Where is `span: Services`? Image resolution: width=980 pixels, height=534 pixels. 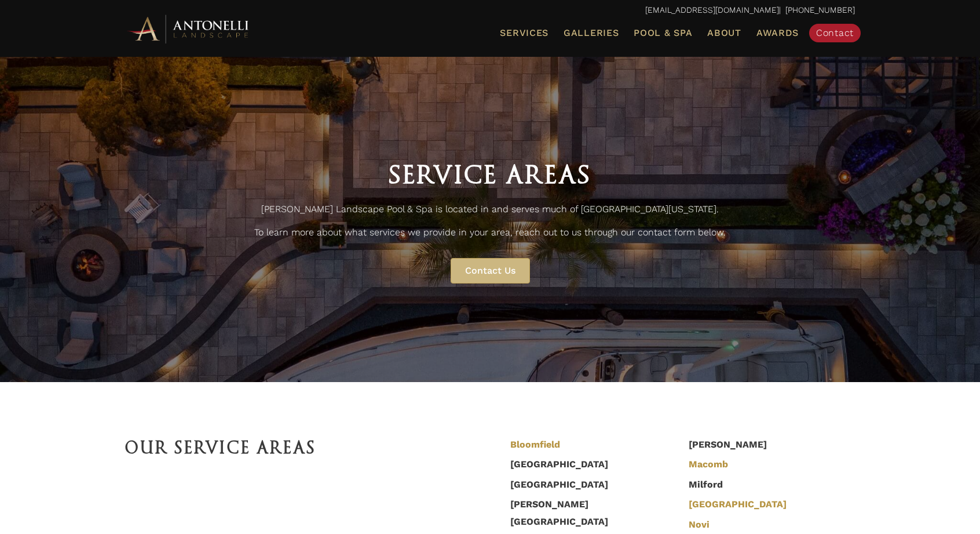
span: Services is located at coordinates (525, 34).